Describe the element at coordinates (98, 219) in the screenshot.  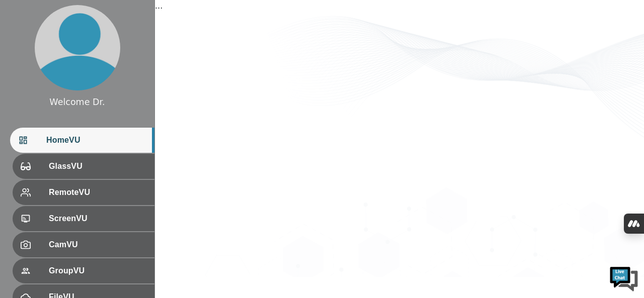
I see `span: ScreenVU` at that location.